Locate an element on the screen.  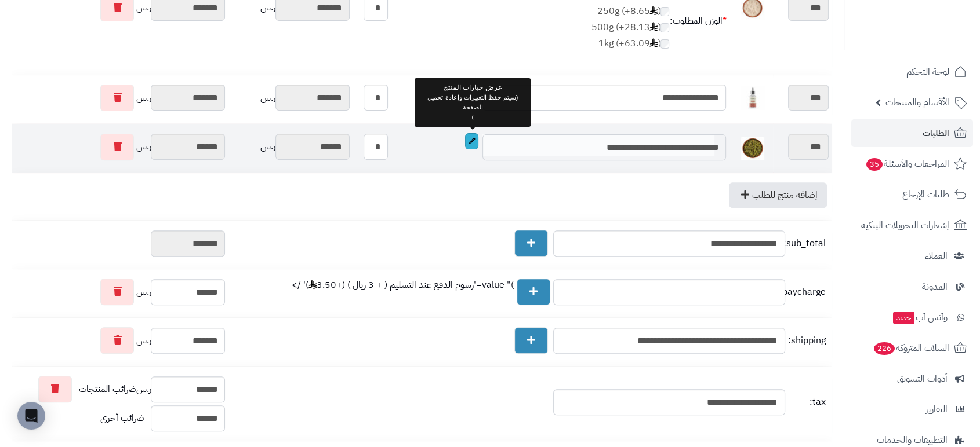
div: عرض خيارات المنتج is located at coordinates (472, 102).